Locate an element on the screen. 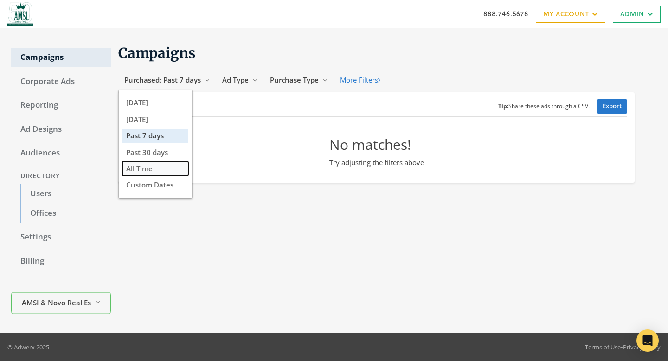 This screenshot has height=361, width=668. a: Export is located at coordinates (612, 106).